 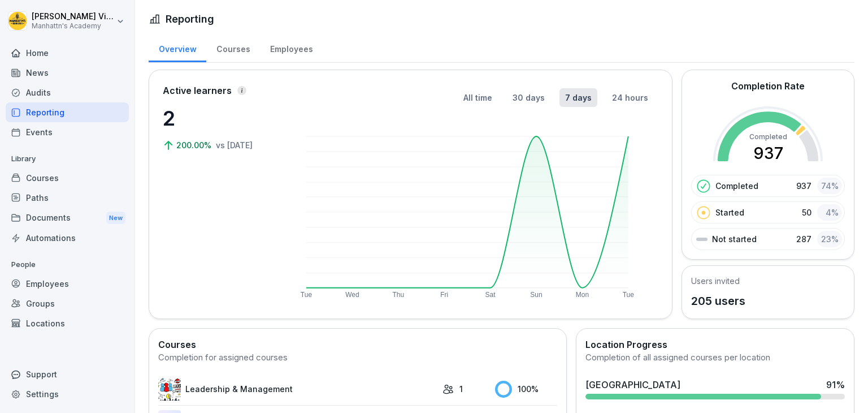 I want to click on text: Mon, so click(x=582, y=295).